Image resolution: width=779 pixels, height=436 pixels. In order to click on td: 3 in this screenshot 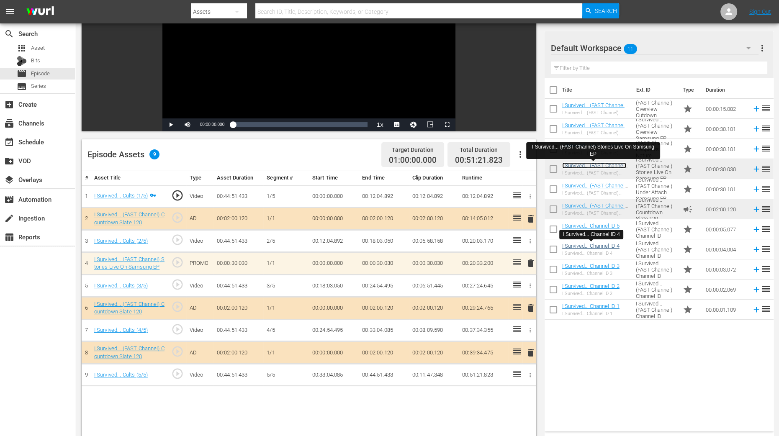, I will do `click(86, 241)`.